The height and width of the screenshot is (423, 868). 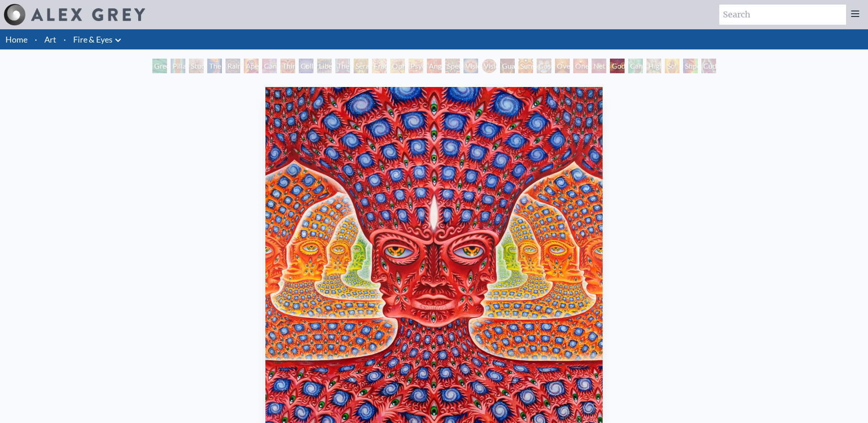 I want to click on div: Collective Vision, so click(x=306, y=66).